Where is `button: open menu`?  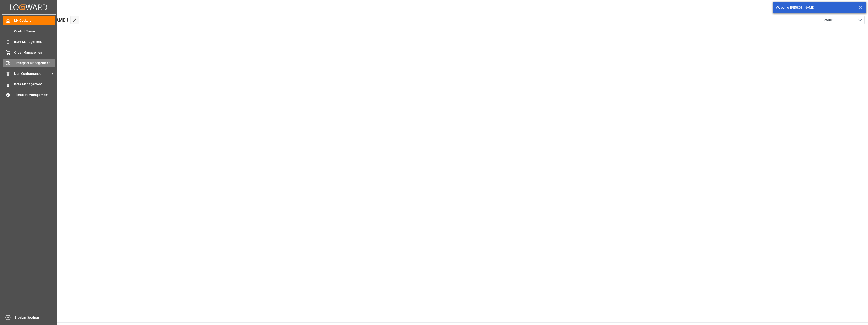
button: open menu is located at coordinates (842, 20).